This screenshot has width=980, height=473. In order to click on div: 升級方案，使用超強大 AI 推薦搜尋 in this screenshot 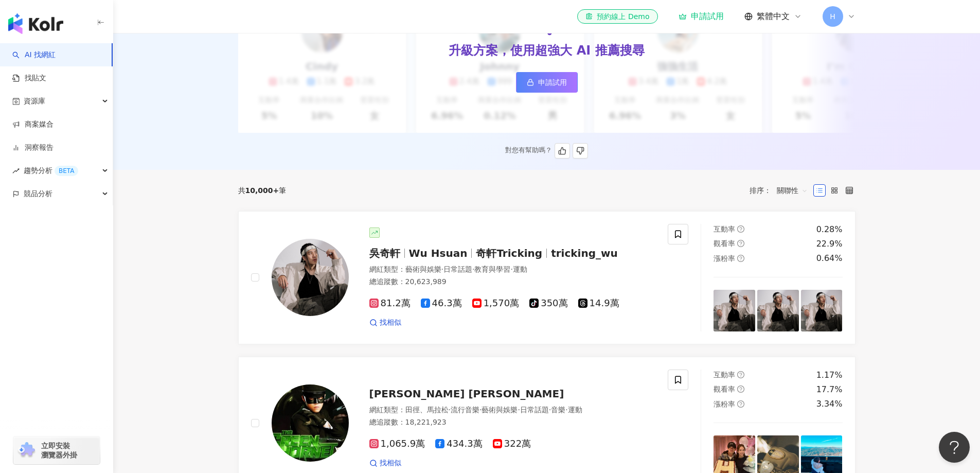, I will do `click(546, 51)`.